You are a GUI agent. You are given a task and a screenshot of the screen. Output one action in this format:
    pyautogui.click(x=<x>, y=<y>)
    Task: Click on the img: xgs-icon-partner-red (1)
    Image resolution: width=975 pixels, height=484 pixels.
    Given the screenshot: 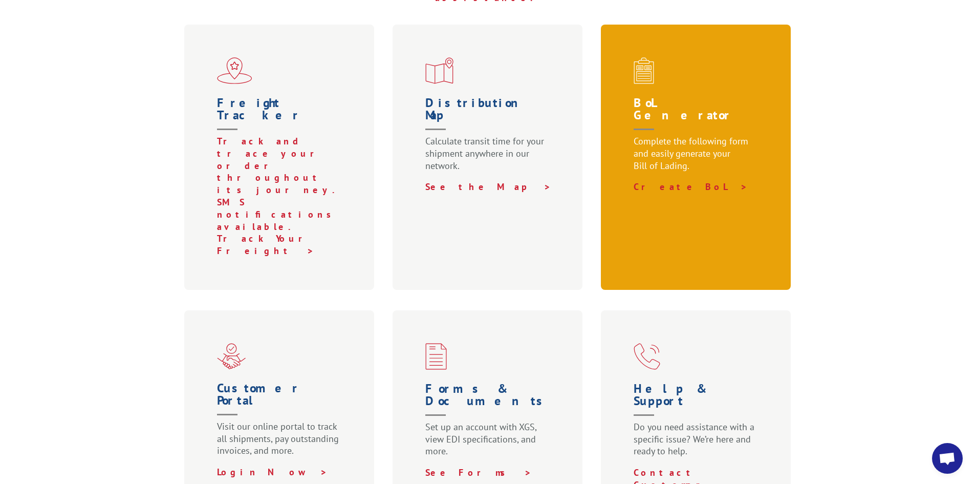 What is the action you would take?
    pyautogui.click(x=231, y=356)
    